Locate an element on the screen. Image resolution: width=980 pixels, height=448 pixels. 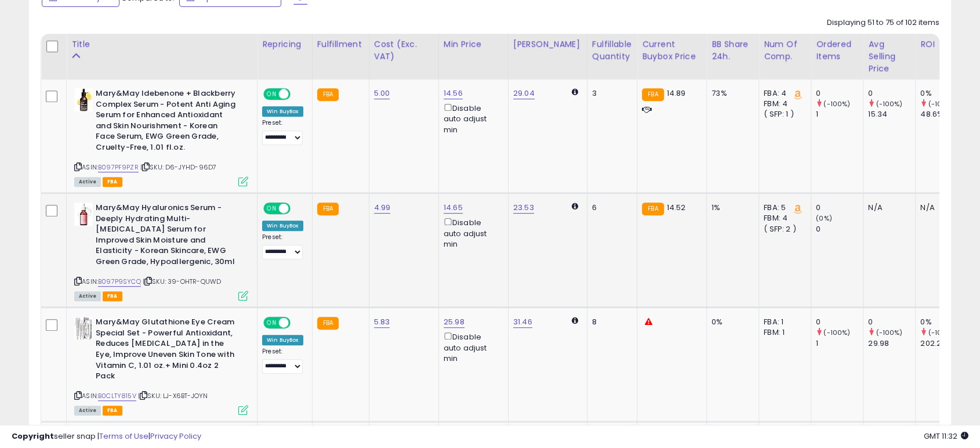
div: ROI is located at coordinates (942, 44).